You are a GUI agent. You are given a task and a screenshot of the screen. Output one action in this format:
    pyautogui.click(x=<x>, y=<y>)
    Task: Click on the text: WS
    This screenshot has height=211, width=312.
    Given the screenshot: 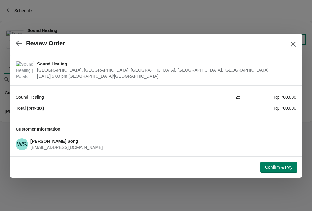 What is the action you would take?
    pyautogui.click(x=22, y=144)
    